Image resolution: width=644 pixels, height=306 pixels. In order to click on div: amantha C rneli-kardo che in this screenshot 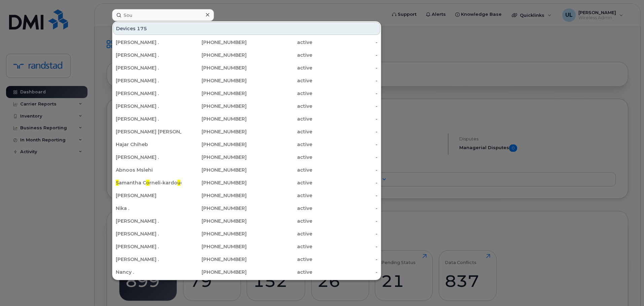, I will do `click(149, 183)`.